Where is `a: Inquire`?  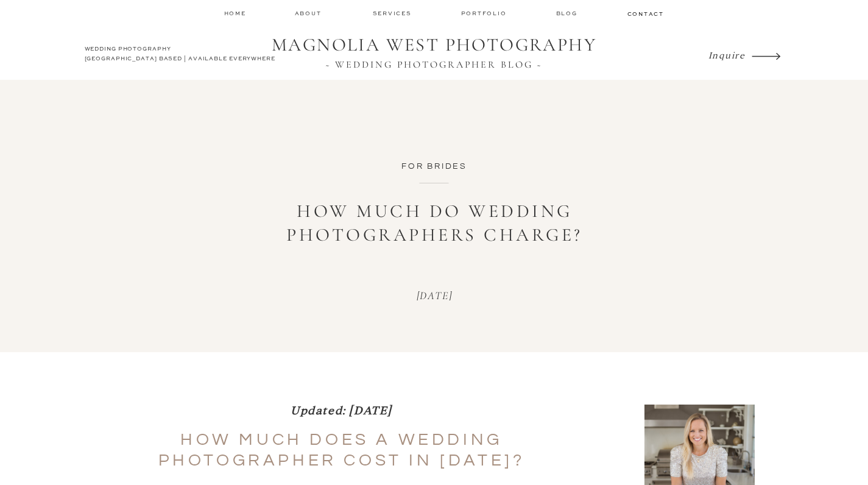 a: Inquire is located at coordinates (728, 55).